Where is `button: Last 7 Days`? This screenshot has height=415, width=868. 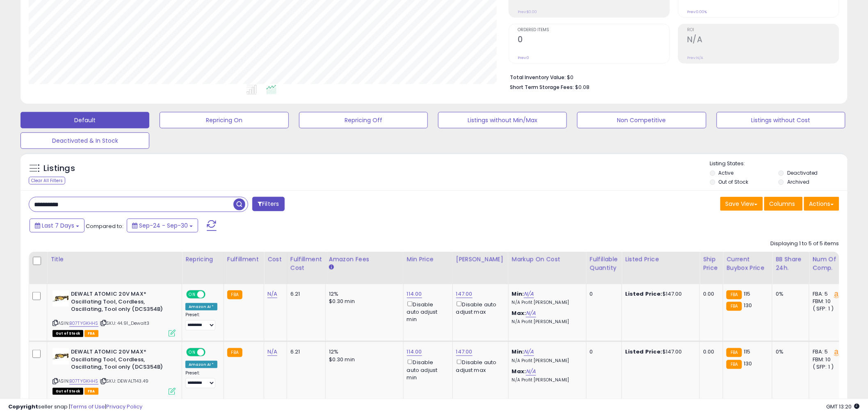
button: Last 7 Days is located at coordinates (57, 225).